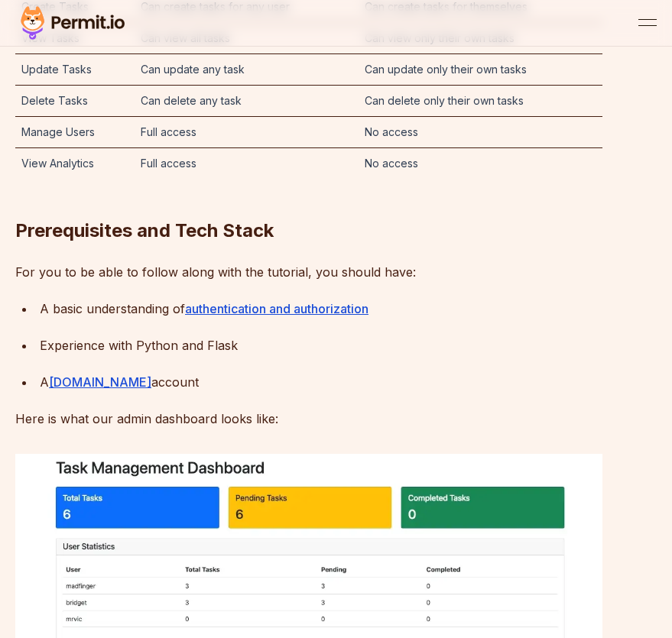 The height and width of the screenshot is (638, 672). I want to click on a: authentication and authorization, so click(277, 309).